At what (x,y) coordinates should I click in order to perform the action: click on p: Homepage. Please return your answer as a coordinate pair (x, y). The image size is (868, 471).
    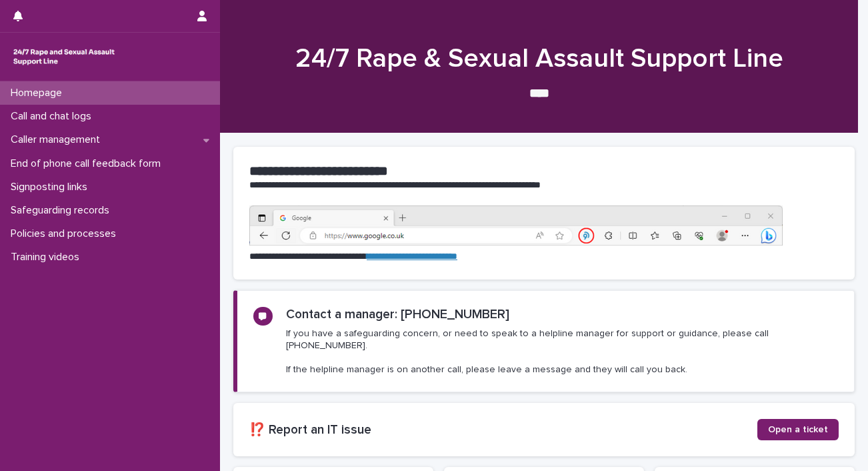
    Looking at the image, I should click on (39, 93).